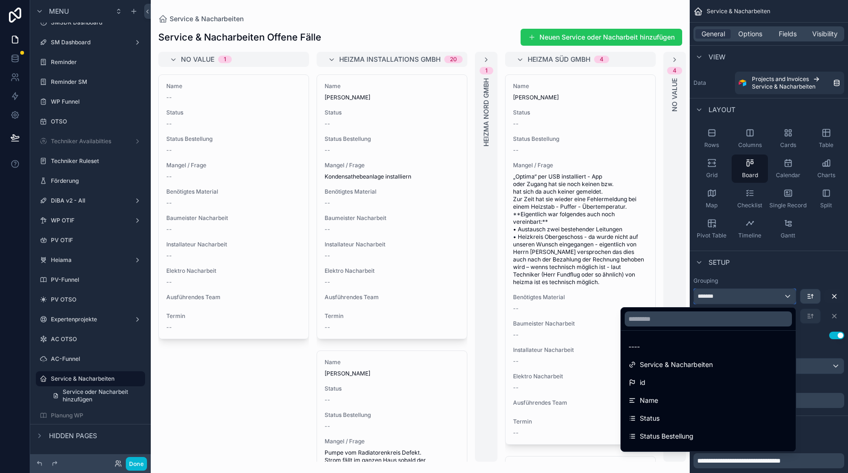 The image size is (848, 473). I want to click on span: Status Bestellung, so click(666, 436).